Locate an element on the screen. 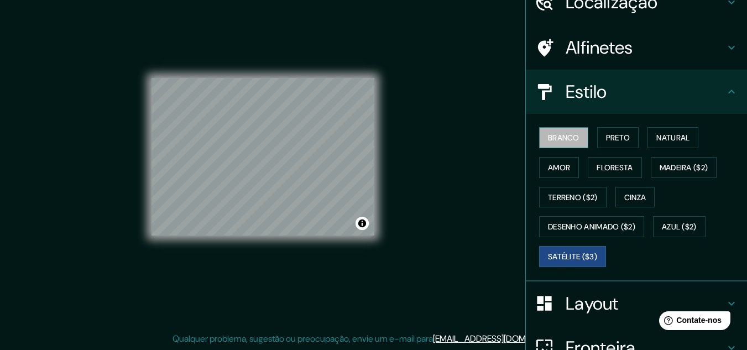 The width and height of the screenshot is (747, 350). button: Madeira ($2) is located at coordinates (684, 168).